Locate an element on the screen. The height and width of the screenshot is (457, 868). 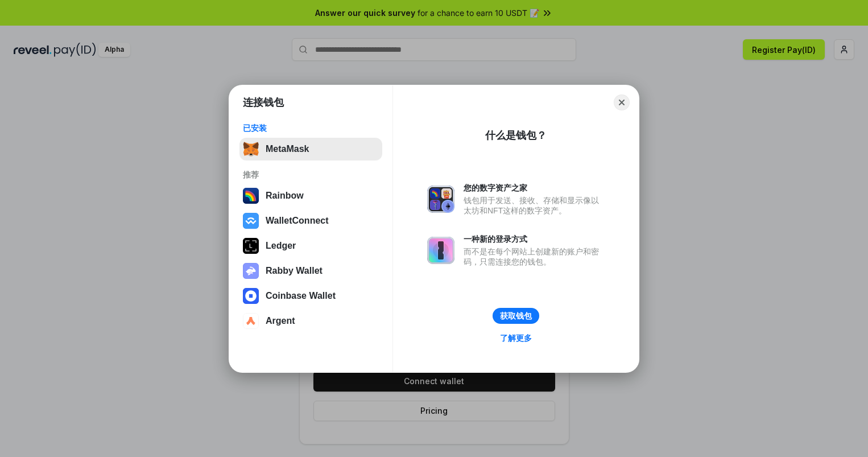
button: Argent is located at coordinates (311, 320).